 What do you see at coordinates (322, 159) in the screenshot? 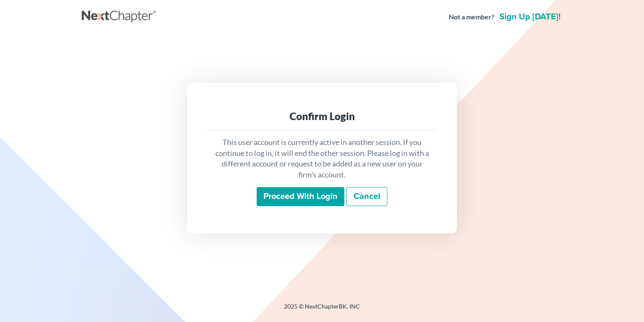
I see `p: This user account is currently active in another session. If you continue to log in, it will end ...` at bounding box center [322, 159].